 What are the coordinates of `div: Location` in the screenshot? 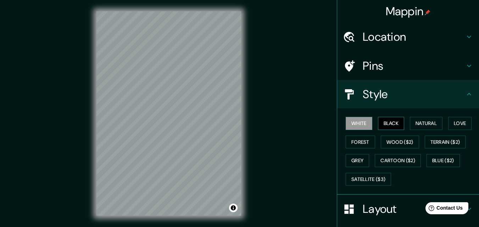 It's located at (408, 37).